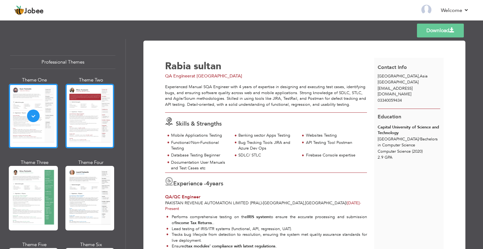  What do you see at coordinates (213, 203) in the screenshot?
I see `span: Pakistan Revenue Automation Limited (PRAL)` at bounding box center [213, 203].